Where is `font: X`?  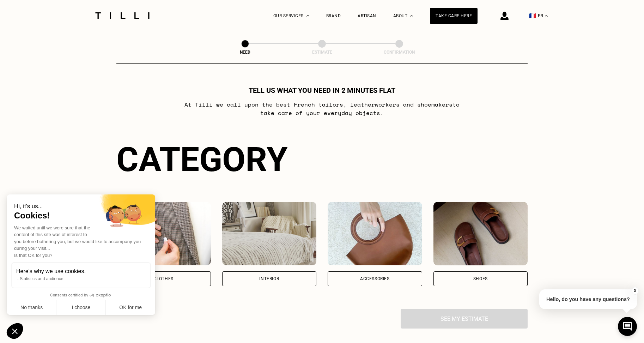 font: X is located at coordinates (635, 291).